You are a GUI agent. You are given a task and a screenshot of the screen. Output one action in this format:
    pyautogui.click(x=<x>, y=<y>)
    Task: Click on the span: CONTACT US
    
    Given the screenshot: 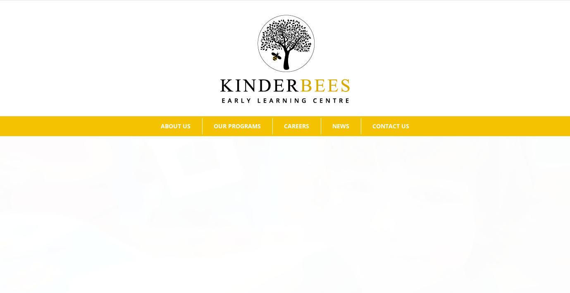 What is the action you would take?
    pyautogui.click(x=391, y=126)
    